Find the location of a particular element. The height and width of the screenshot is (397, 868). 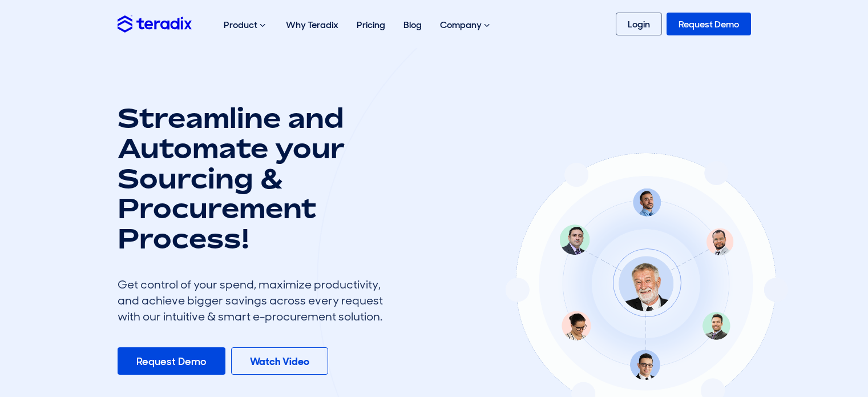

a: Login is located at coordinates (639, 24).